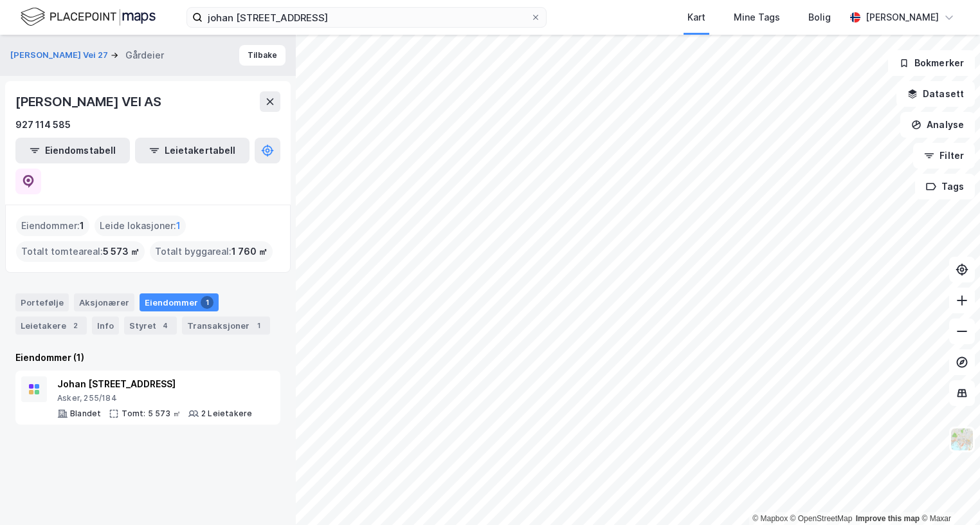 The height and width of the screenshot is (525, 980). Describe the element at coordinates (165, 326) in the screenshot. I see `div: 4` at that location.